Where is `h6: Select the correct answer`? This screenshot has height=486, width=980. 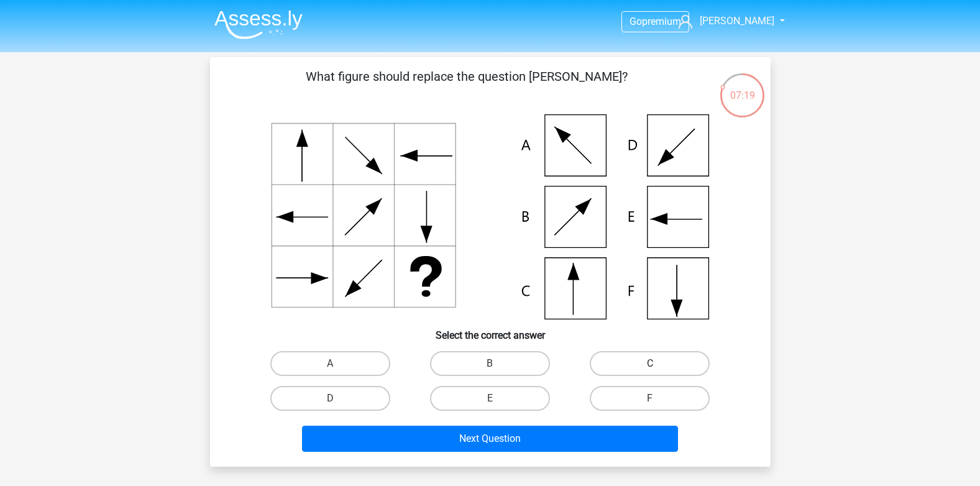
h6: Select the correct answer is located at coordinates (490, 330).